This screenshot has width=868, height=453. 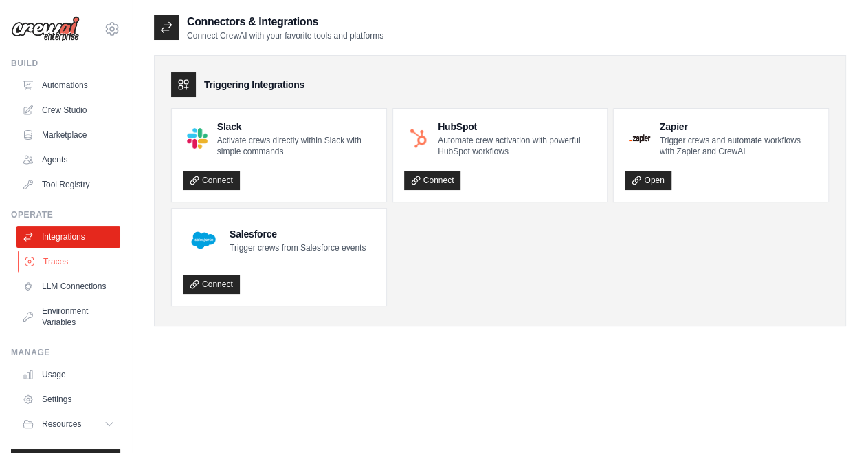 What do you see at coordinates (738, 146) in the screenshot?
I see `p: Trigger crews and automate workflows with Zapier and CrewAI` at bounding box center [738, 146].